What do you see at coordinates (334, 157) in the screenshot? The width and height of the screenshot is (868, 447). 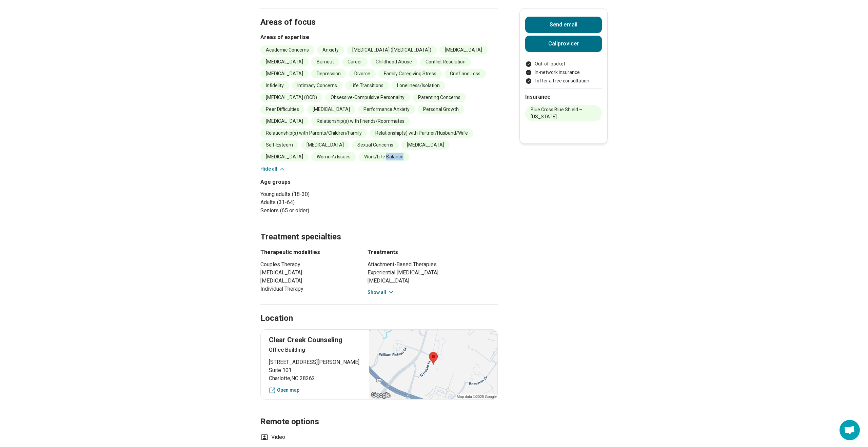 I see `li: Women's Issues` at bounding box center [334, 157].